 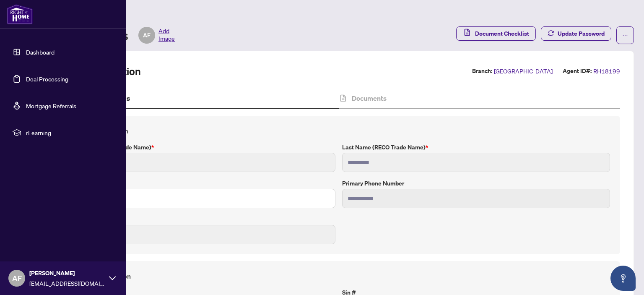 I want to click on h4: Documents, so click(x=368, y=98).